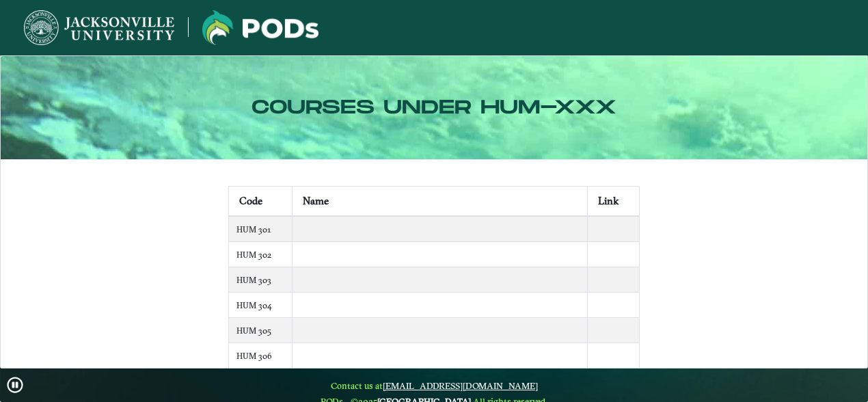 Image resolution: width=868 pixels, height=402 pixels. Describe the element at coordinates (261, 355) in the screenshot. I see `td: HUM 306` at that location.